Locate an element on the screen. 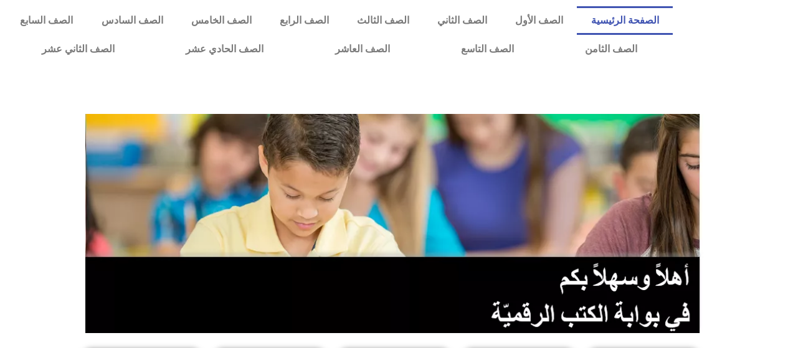 The height and width of the screenshot is (348, 788). a: الصف الثامن is located at coordinates (611, 49).